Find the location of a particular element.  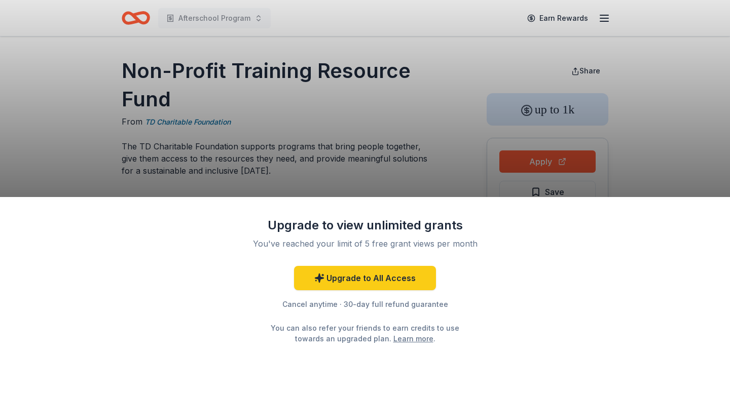

div: Cancel anytime · 30-day full refund guarantee is located at coordinates (365, 305).